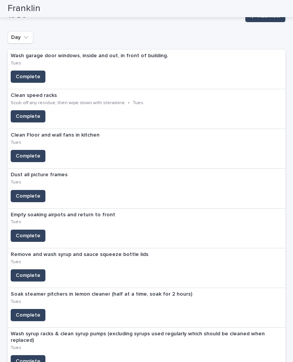 The width and height of the screenshot is (293, 362). Describe the element at coordinates (146, 337) in the screenshot. I see `p: Wash syrup racks & clean syrup pumps (excluding syrups used regularly which should be cleaned whe...` at that location.